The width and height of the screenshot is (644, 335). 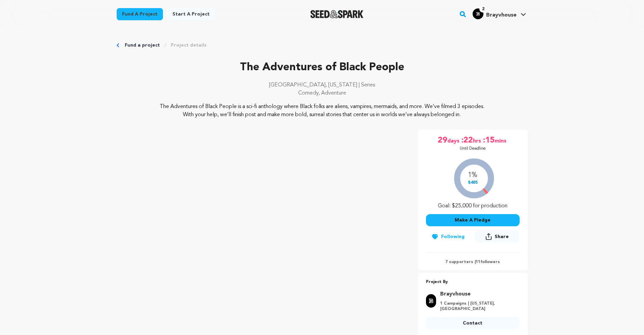 What do you see at coordinates (337, 14) in the screenshot?
I see `a: Seed&Spark Homepage` at bounding box center [337, 14].